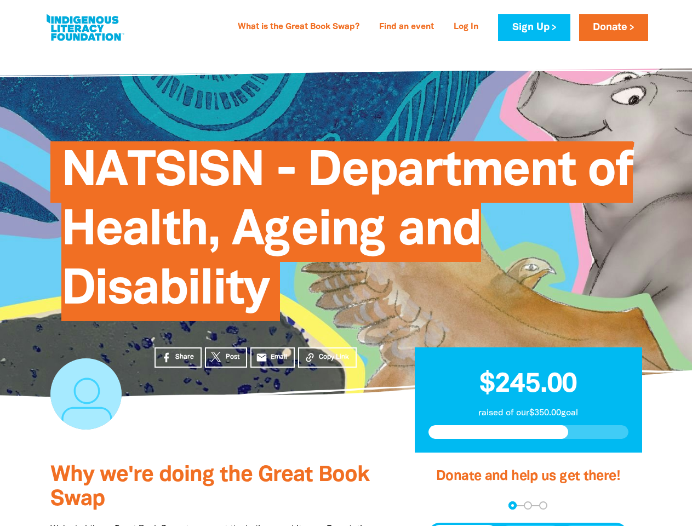 The height and width of the screenshot is (526, 692). What do you see at coordinates (273, 357) in the screenshot?
I see `a: emailEmail` at bounding box center [273, 357].